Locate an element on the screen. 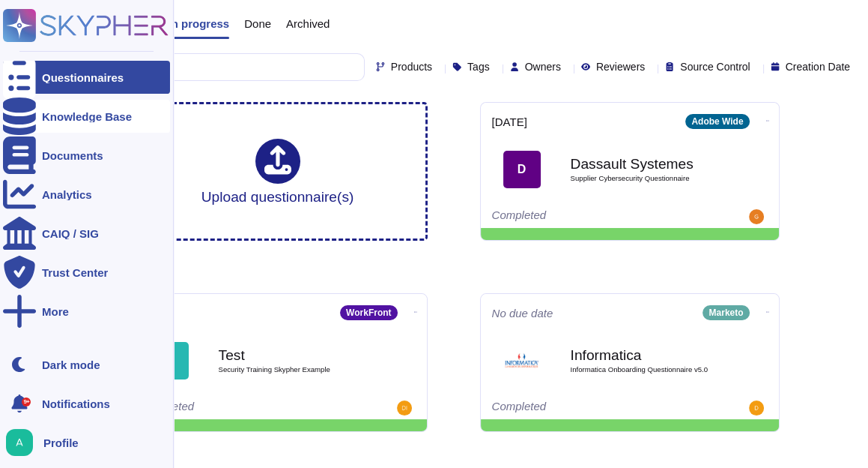 The image size is (868, 468). span: Owners is located at coordinates (543, 66).